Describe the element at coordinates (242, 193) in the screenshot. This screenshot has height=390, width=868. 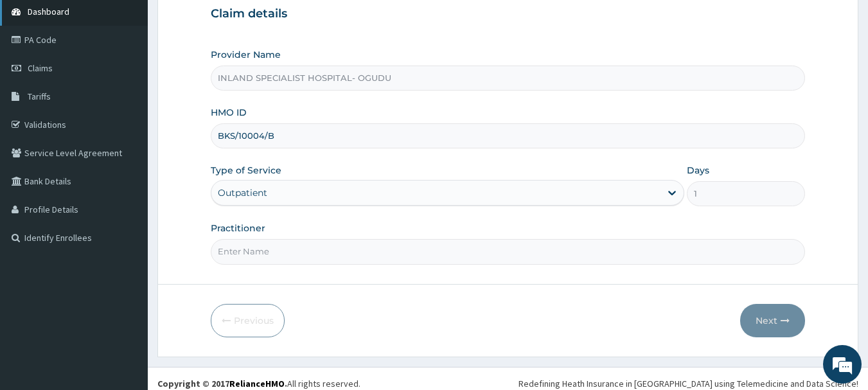
I see `div: Outpatient` at that location.